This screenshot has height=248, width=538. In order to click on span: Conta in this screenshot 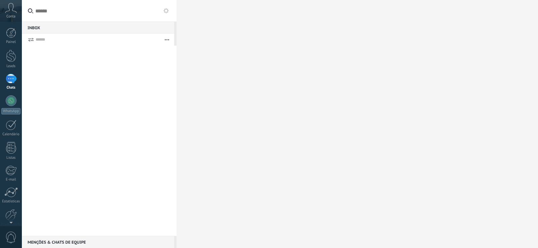, I will do `click(11, 16)`.